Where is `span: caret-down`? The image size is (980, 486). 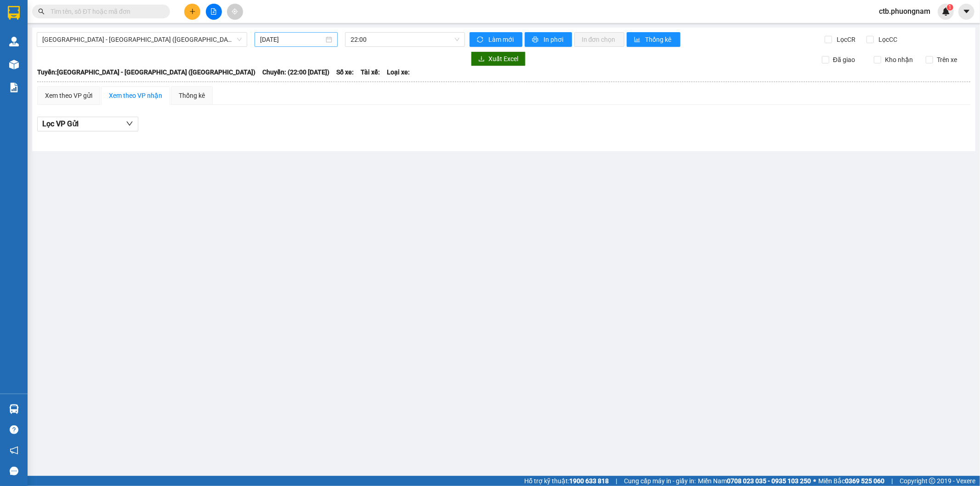
span: caret-down is located at coordinates (966, 12).